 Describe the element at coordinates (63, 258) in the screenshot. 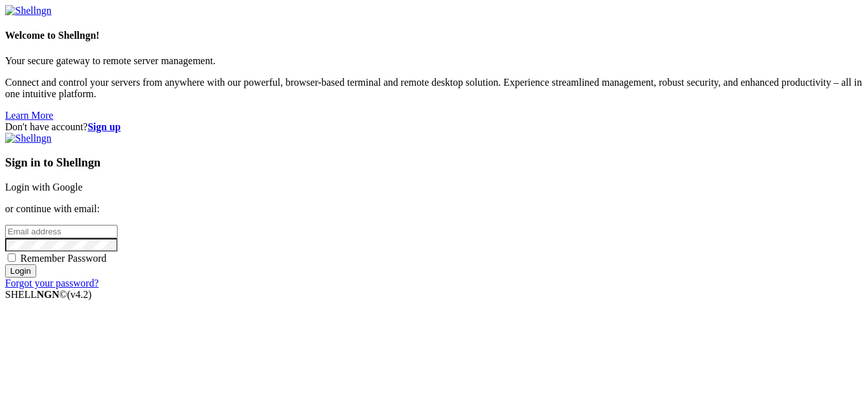

I see `span: Remember Password` at that location.